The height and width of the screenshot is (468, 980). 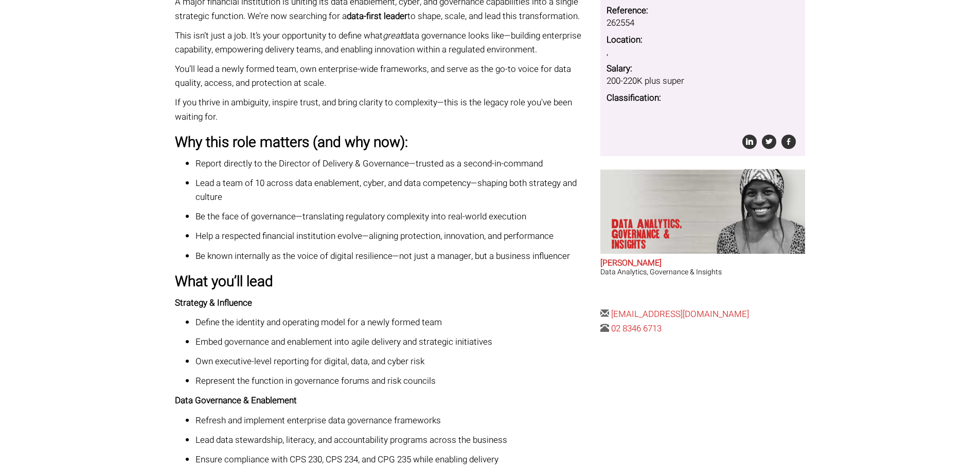 I want to click on p: Refresh and implement enterprise data governance frameworks, so click(x=394, y=420).